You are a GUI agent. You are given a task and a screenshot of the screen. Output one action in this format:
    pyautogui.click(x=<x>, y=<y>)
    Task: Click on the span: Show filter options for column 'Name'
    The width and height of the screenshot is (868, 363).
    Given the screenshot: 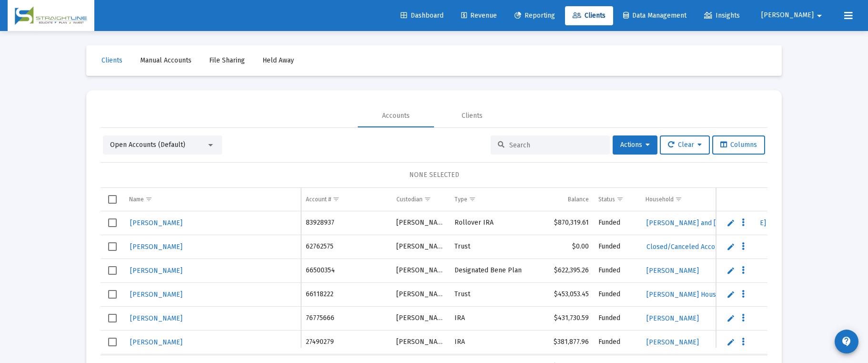 What is the action you would take?
    pyautogui.click(x=148, y=199)
    